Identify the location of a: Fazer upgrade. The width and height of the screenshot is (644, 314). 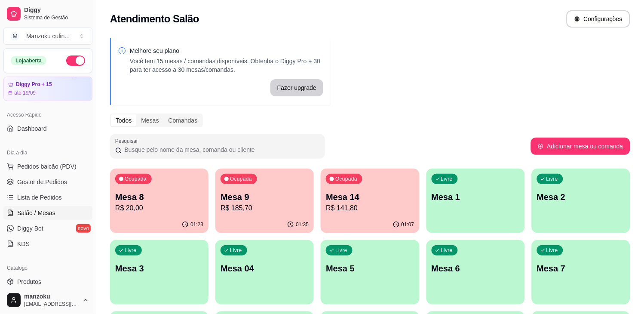
(297, 88).